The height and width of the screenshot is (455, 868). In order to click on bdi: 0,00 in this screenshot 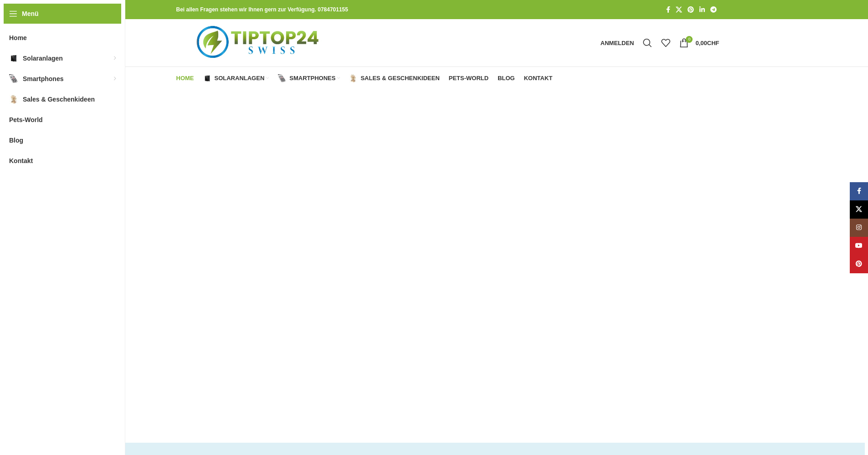, I will do `click(707, 43)`.